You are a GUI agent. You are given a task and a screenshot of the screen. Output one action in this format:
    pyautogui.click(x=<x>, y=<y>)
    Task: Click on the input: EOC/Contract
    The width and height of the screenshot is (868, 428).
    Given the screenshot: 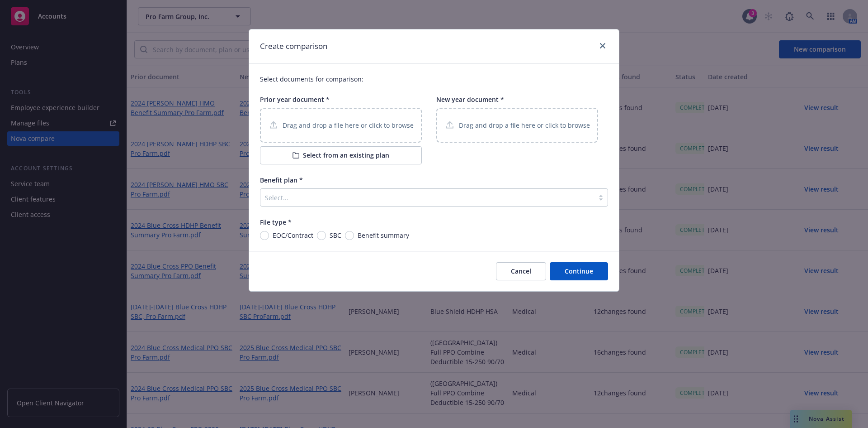 What is the action you would take?
    pyautogui.click(x=264, y=235)
    